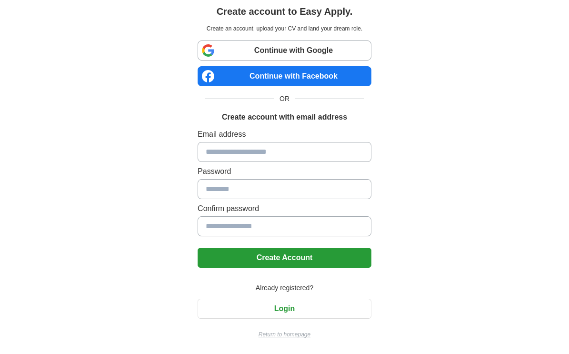 The height and width of the screenshot is (354, 569). I want to click on a: Continue with Google, so click(284, 50).